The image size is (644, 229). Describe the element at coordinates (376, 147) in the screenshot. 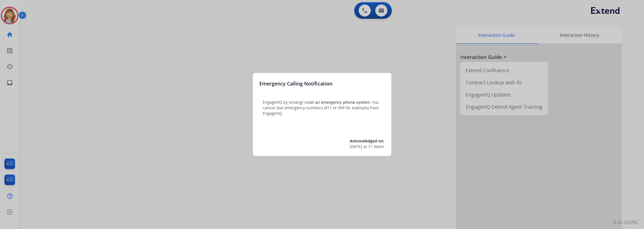

I see `span: 11:34am` at that location.